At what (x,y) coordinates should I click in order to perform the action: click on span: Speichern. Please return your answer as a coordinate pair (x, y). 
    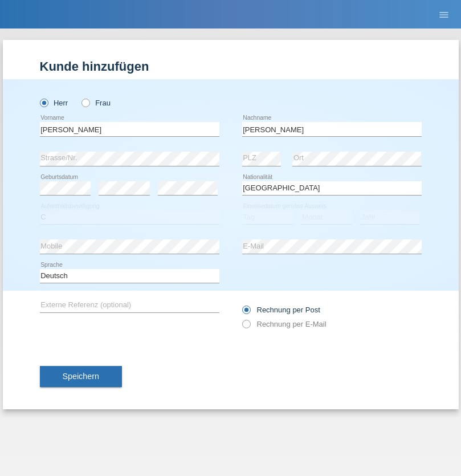
    Looking at the image, I should click on (81, 376).